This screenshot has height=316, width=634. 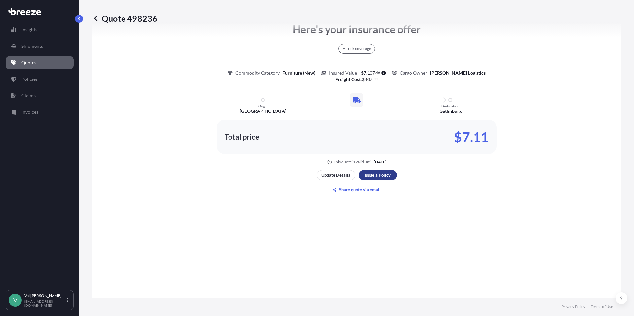 I want to click on span: 46, so click(x=378, y=72).